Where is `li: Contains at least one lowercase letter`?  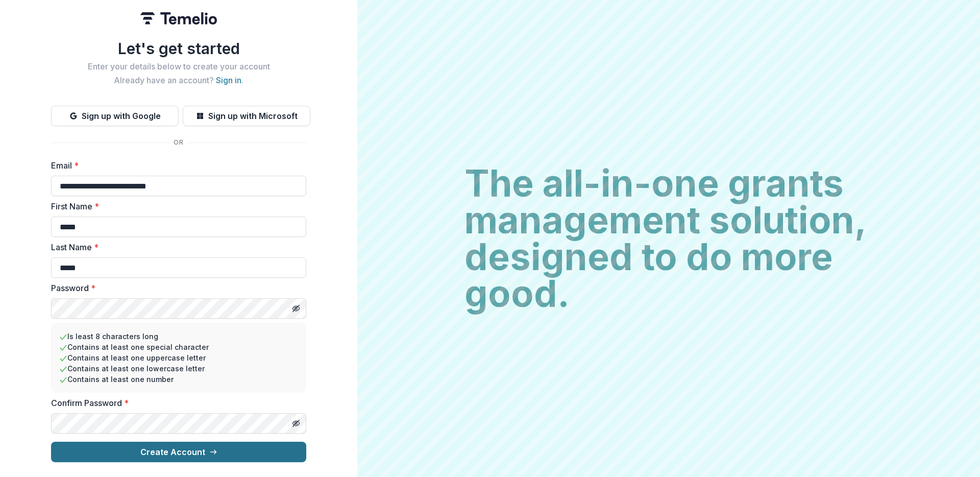 li: Contains at least one lowercase letter is located at coordinates (179, 368).